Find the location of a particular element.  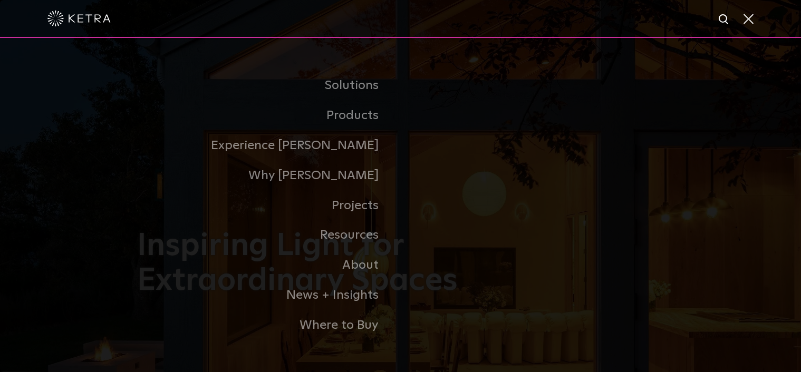

a: Products is located at coordinates (269, 115).